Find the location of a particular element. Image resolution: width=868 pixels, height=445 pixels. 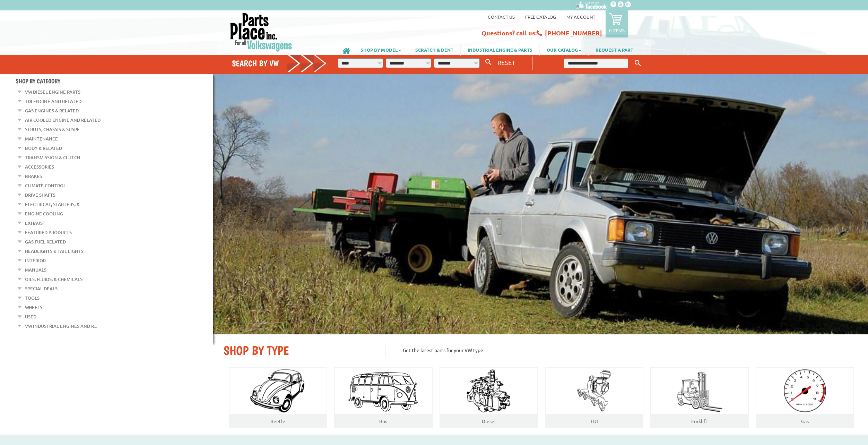

a: Special Deals is located at coordinates (41, 289).